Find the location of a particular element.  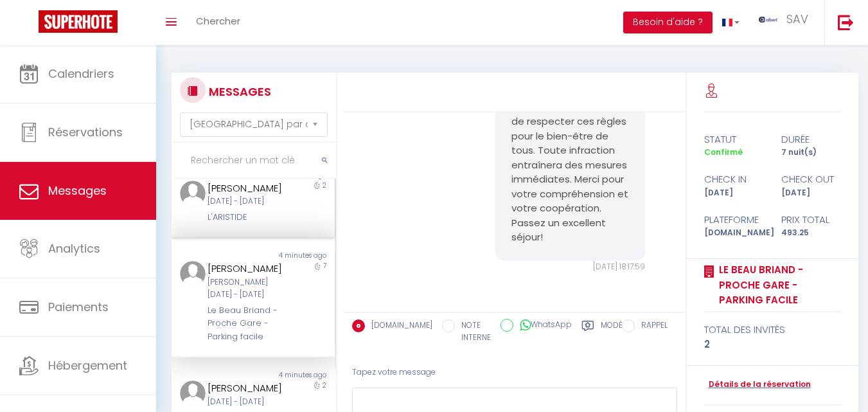

span: SAV is located at coordinates (797, 19).